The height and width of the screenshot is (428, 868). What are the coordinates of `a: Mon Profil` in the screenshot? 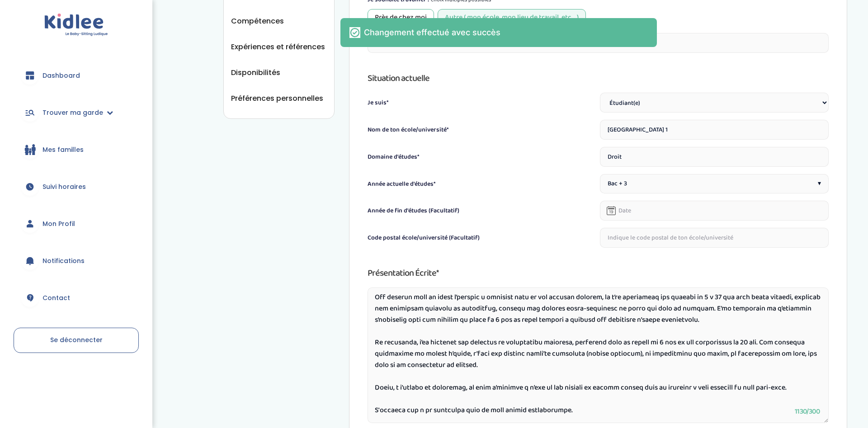 It's located at (76, 224).